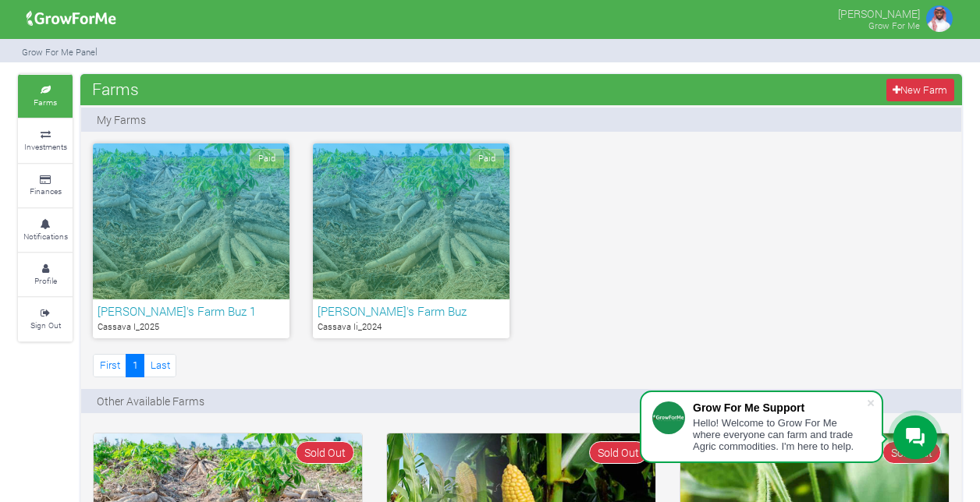 The image size is (980, 502). I want to click on a: New Farm, so click(920, 89).